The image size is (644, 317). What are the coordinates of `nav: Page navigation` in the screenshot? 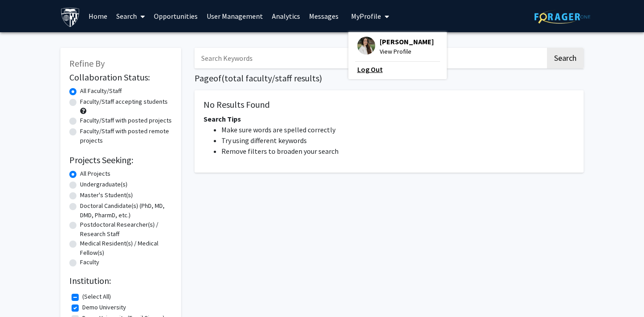 It's located at (389, 192).